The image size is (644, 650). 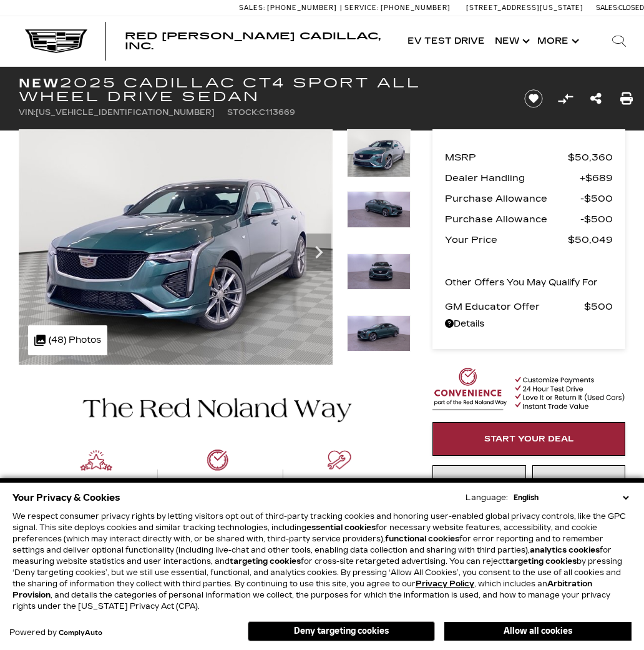 What do you see at coordinates (565, 550) in the screenshot?
I see `strong: analytics cookies` at bounding box center [565, 550].